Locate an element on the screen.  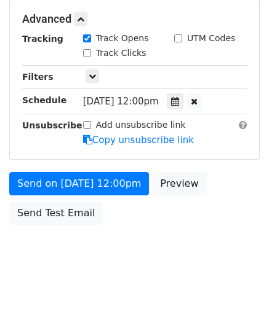
strong: Unsubscribe is located at coordinates (52, 125).